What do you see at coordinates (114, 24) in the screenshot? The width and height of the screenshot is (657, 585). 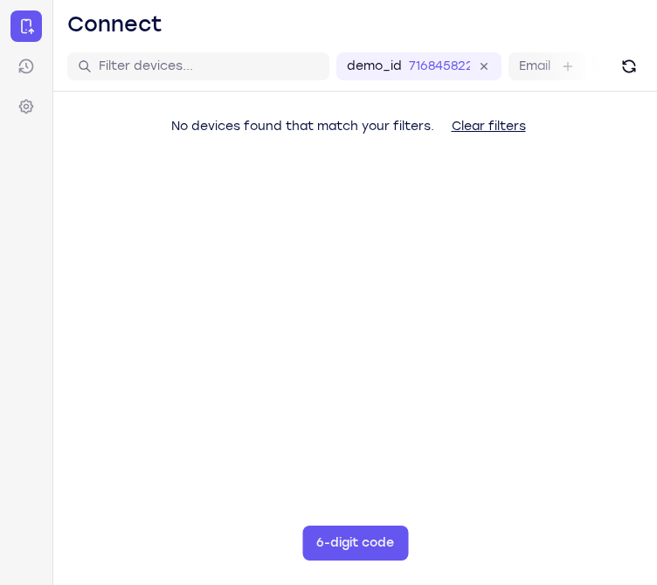 I see `h1: Connect` at bounding box center [114, 24].